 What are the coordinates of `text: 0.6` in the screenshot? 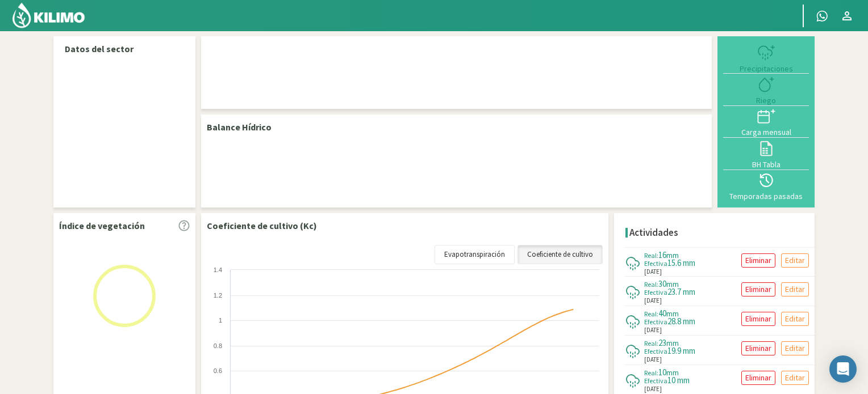 It's located at (218, 371).